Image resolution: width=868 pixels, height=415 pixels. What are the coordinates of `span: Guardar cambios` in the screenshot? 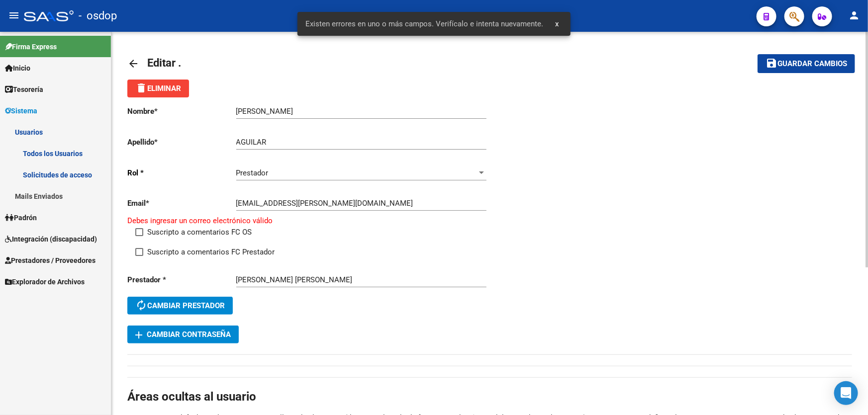 It's located at (812, 64).